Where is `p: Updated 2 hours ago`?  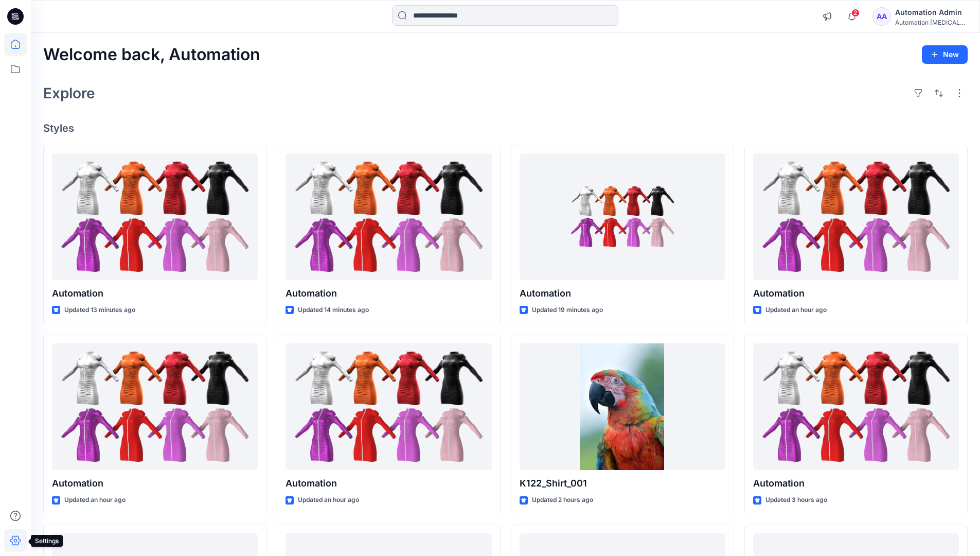
p: Updated 2 hours ago is located at coordinates (562, 500).